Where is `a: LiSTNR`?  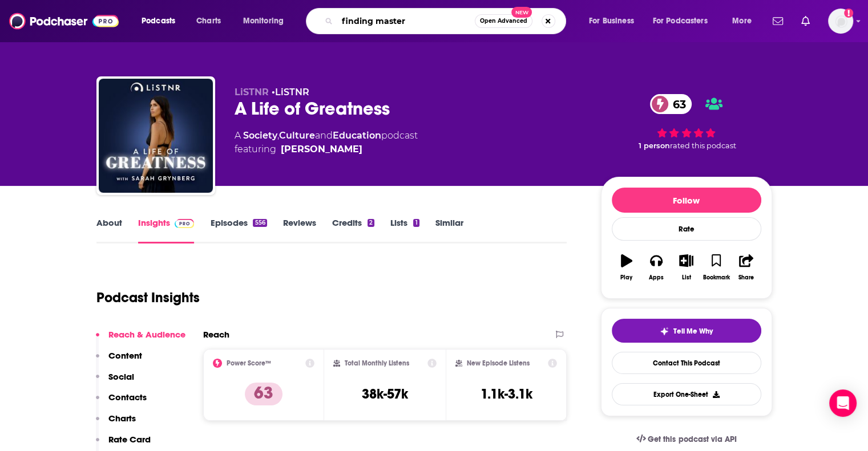 a: LiSTNR is located at coordinates (292, 92).